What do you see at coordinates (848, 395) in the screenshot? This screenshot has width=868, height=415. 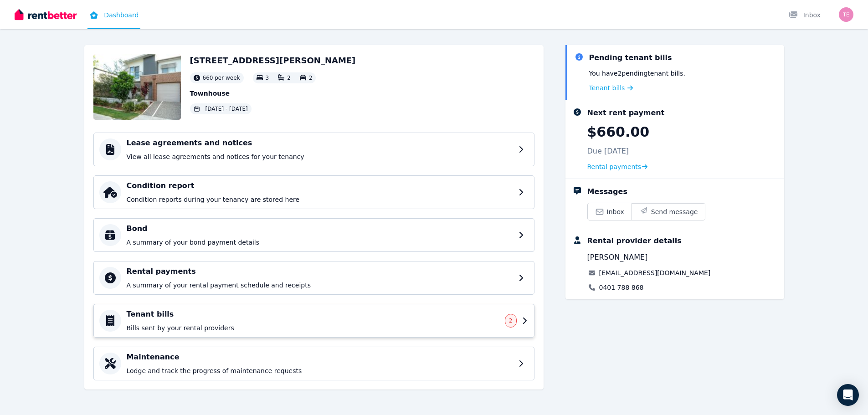 I see `div: Open Intercom Messenger` at bounding box center [848, 395].